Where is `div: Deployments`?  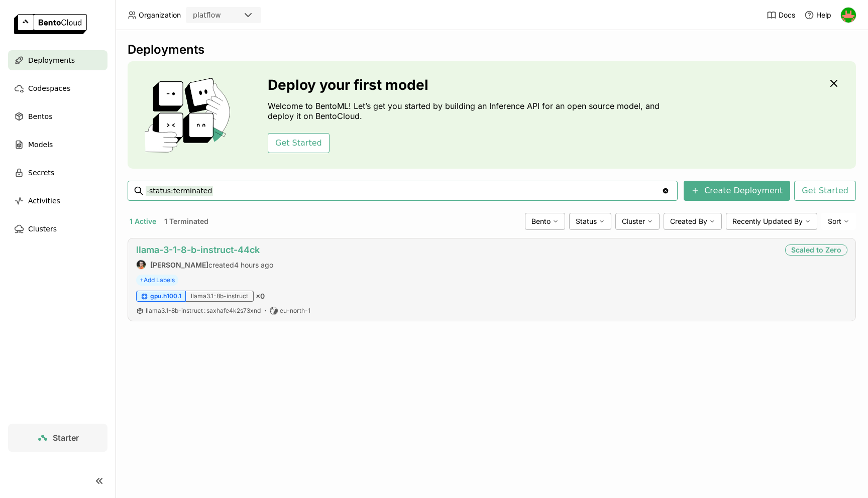
div: Deployments is located at coordinates (492, 50).